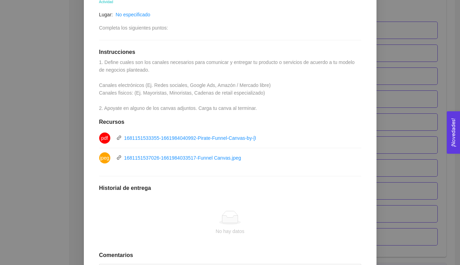 The height and width of the screenshot is (265, 460). What do you see at coordinates (230, 255) in the screenshot?
I see `h1: Comentarios` at bounding box center [230, 255].